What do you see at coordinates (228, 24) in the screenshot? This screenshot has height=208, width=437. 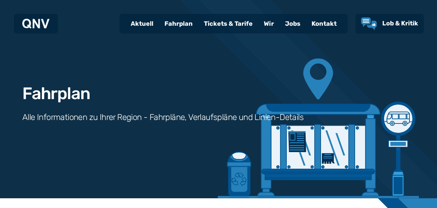 I see `a: Tickets & Tarife` at bounding box center [228, 24].